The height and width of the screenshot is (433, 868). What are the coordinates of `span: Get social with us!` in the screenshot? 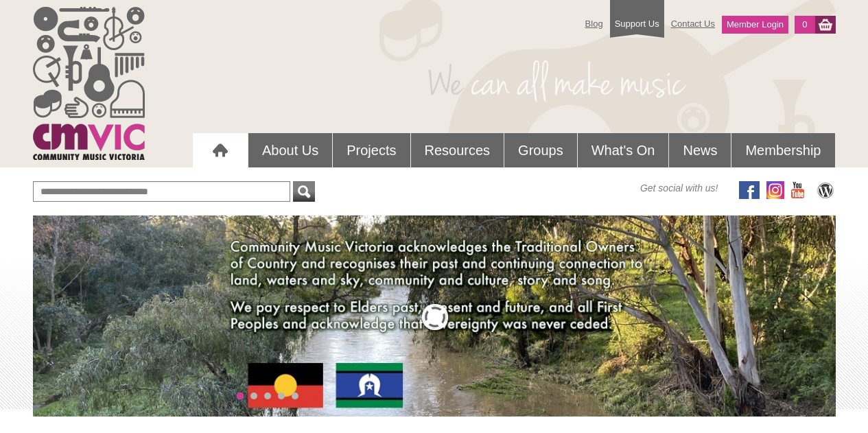 It's located at (680, 188).